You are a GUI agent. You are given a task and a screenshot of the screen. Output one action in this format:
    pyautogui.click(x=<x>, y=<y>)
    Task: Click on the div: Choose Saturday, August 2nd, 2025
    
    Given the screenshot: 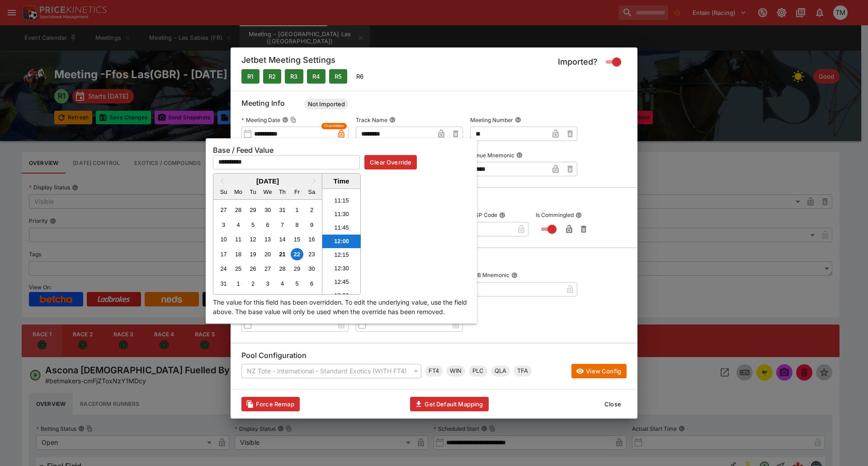 What is the action you would take?
    pyautogui.click(x=312, y=210)
    